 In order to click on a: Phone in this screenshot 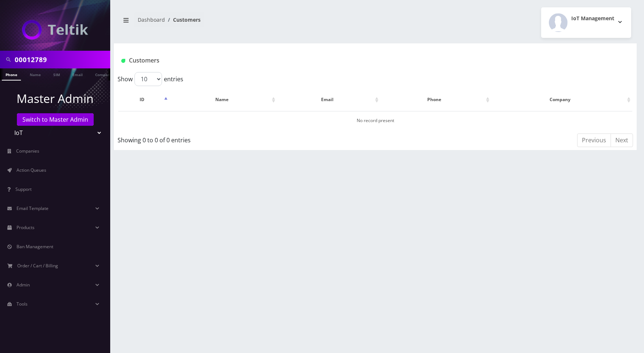, I will do `click(11, 75)`.